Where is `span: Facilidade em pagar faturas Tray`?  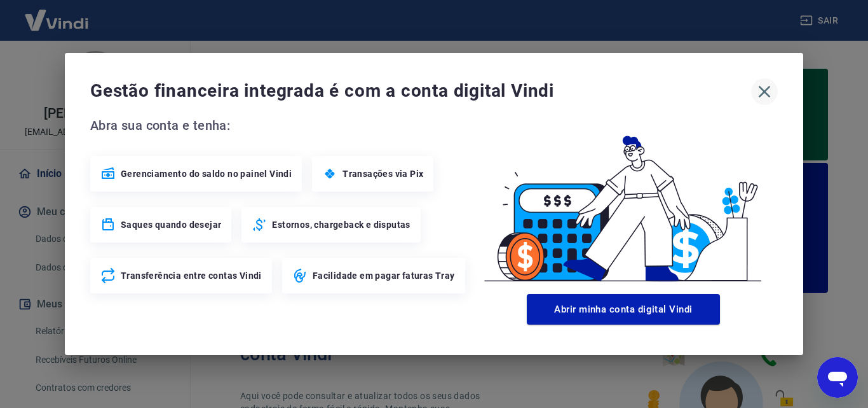
span: Facilidade em pagar faturas Tray is located at coordinates (384, 276).